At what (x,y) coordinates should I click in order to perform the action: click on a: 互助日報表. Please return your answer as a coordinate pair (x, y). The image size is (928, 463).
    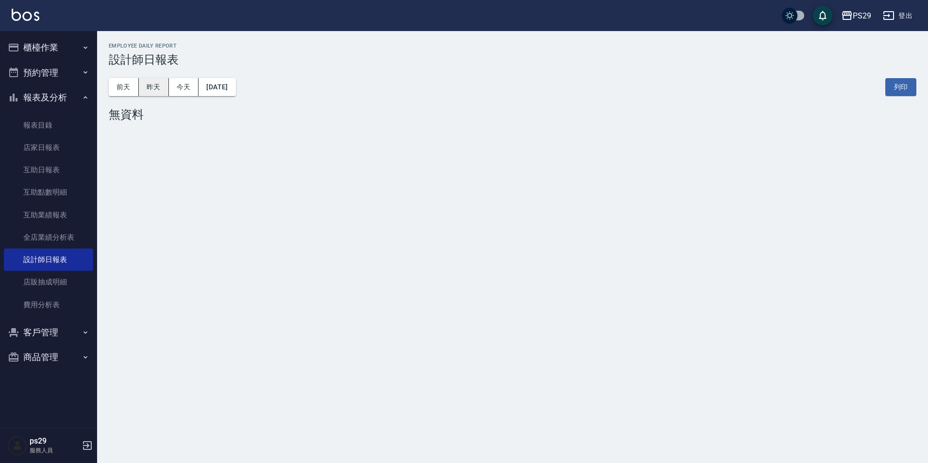
    Looking at the image, I should click on (49, 170).